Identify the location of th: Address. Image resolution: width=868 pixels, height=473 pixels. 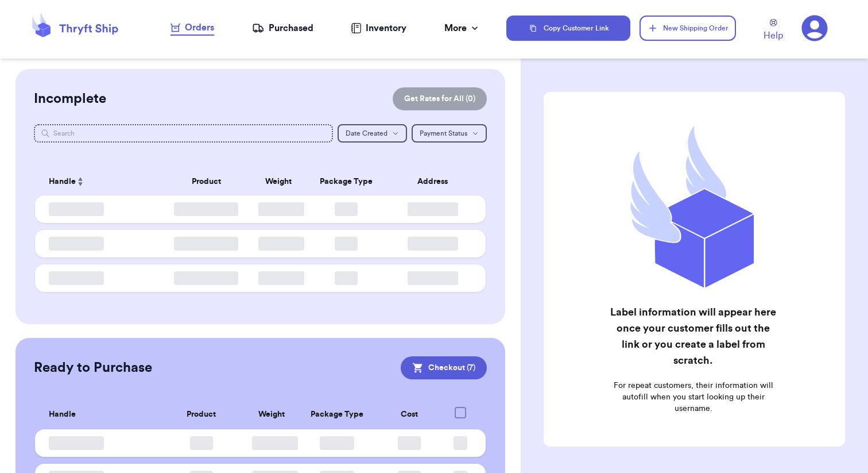
(436, 182).